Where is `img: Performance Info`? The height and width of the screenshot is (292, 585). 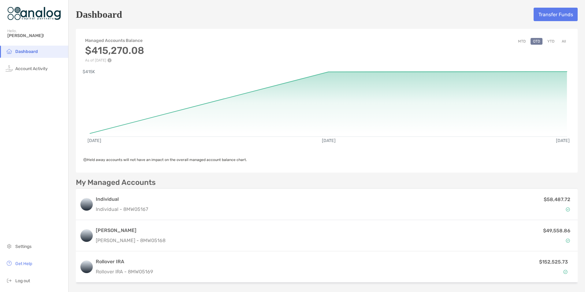
img: Performance Info is located at coordinates (110, 60).